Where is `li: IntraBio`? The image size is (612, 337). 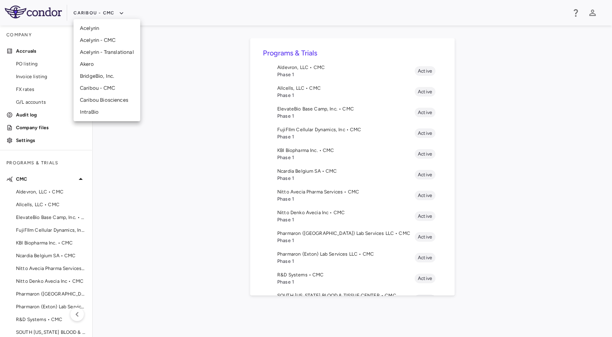 li: IntraBio is located at coordinates (107, 112).